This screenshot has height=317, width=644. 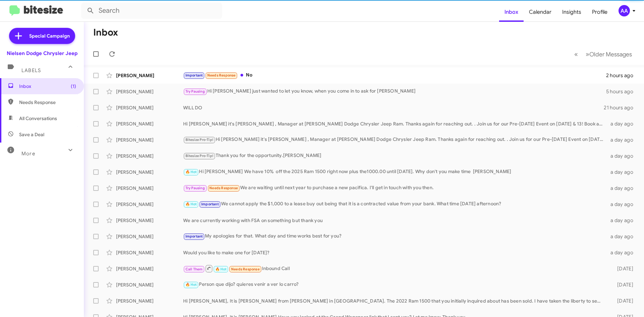 I want to click on span: Save a Deal, so click(x=32, y=134).